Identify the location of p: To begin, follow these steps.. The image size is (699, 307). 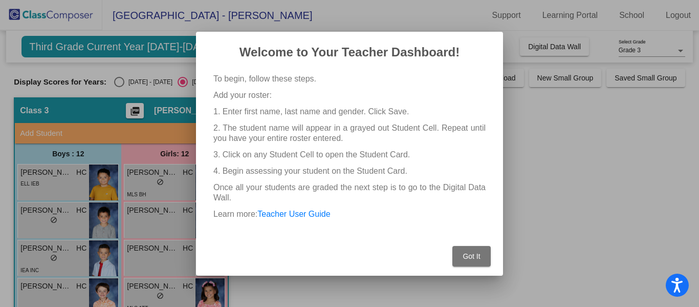
(350, 79).